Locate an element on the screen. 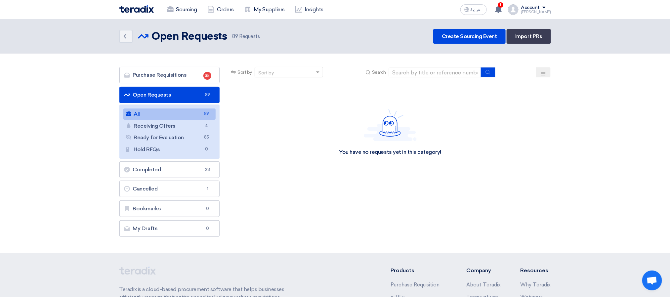  span: Sort by is located at coordinates (245, 72).